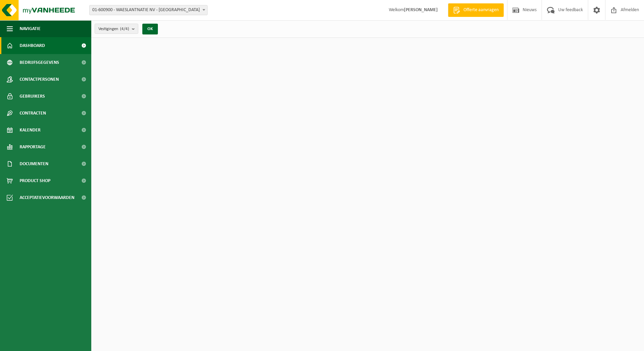  What do you see at coordinates (116, 29) in the screenshot?
I see `button: Vestigingen(4/4)` at bounding box center [116, 29].